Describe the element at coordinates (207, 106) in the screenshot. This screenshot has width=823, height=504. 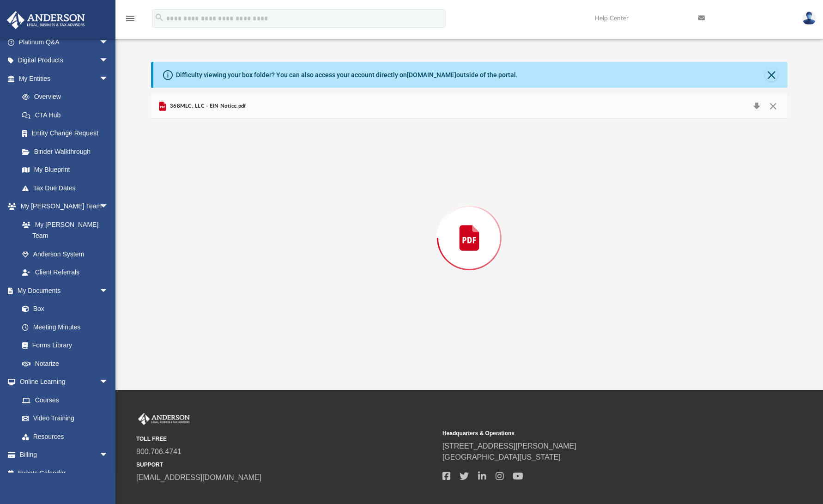
I see `span: 368MLC, LLC - EIN Notice.pdf` at that location.